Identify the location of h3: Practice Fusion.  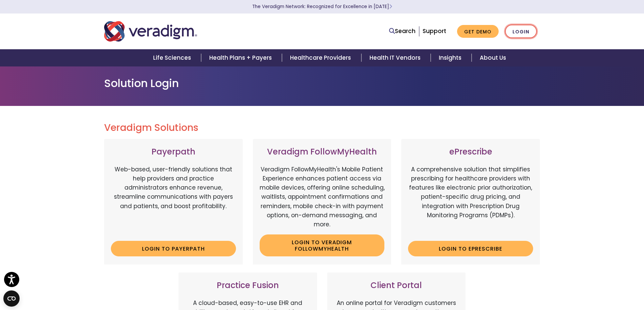
(247, 286).